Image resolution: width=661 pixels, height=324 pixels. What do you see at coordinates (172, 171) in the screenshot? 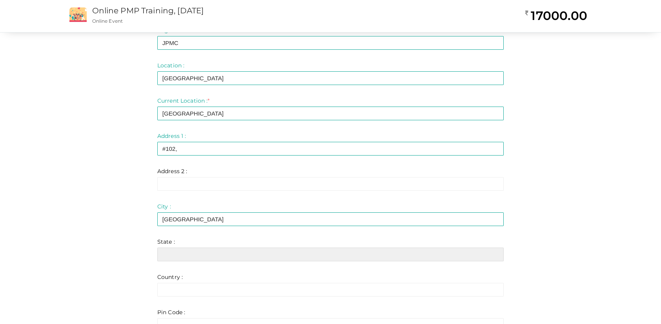
I see `label: Address 2 :` at bounding box center [172, 171].